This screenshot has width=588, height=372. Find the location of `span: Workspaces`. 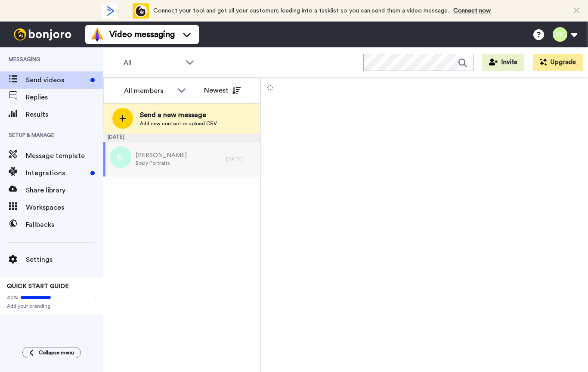

span: Workspaces is located at coordinates (65, 207).